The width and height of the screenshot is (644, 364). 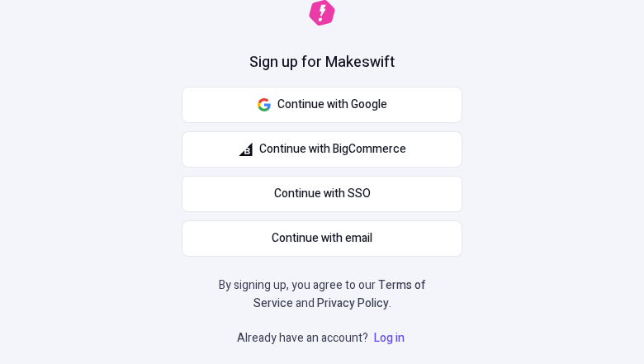 I want to click on span: Continue with BigCommerce, so click(x=333, y=149).